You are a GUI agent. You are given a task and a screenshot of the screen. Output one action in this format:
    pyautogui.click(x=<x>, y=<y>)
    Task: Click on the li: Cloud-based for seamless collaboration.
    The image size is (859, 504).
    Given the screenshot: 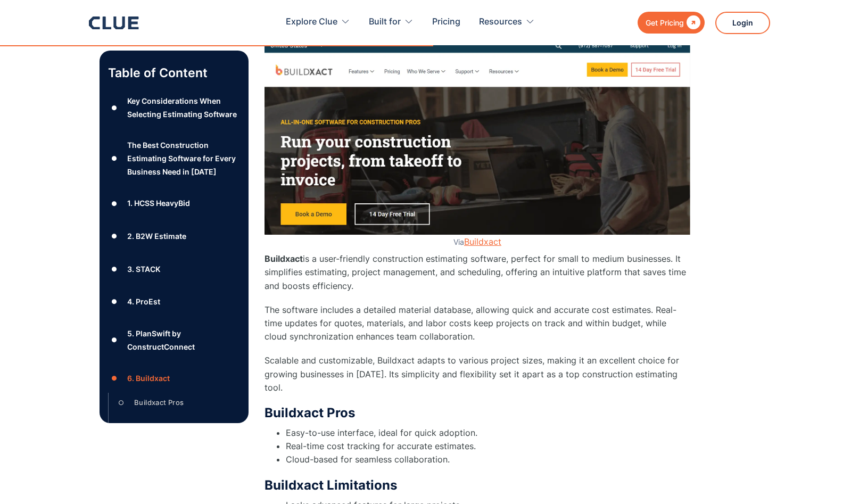 What is the action you would take?
    pyautogui.click(x=488, y=459)
    